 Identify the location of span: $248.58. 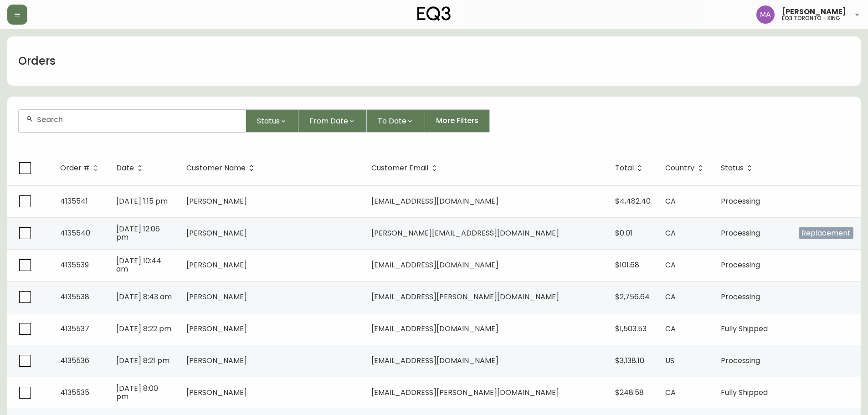
(629, 392).